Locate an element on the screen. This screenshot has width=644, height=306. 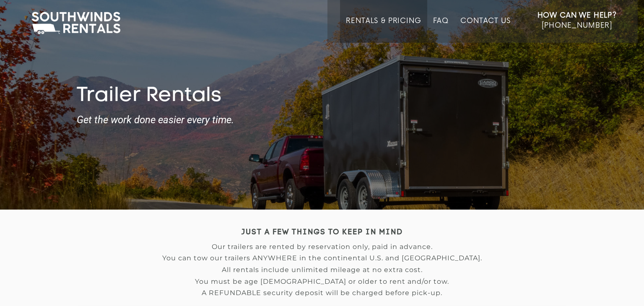
a: Contact Us is located at coordinates (485, 30).